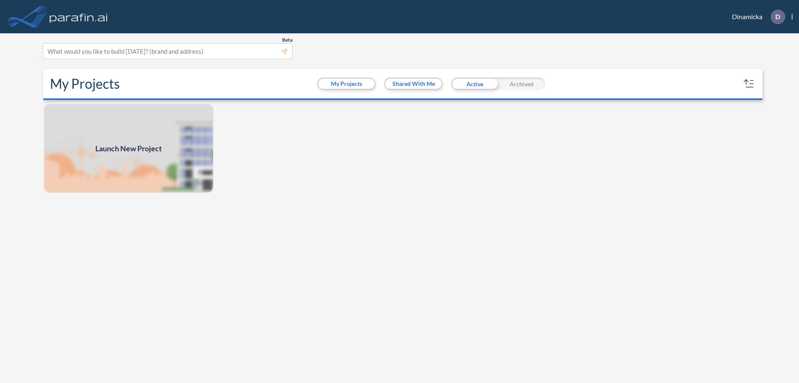  What do you see at coordinates (475, 84) in the screenshot?
I see `div: Active` at bounding box center [475, 84].